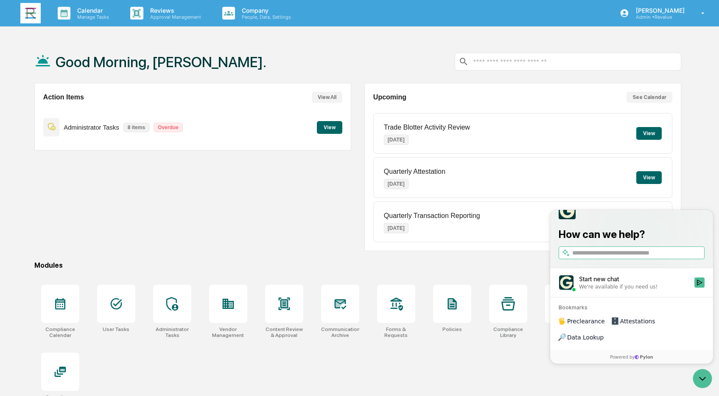 The image size is (719, 396). I want to click on img: 1746055101610-c473b297-6a78-478c-a979-82029cc54cd1, so click(16, 73).